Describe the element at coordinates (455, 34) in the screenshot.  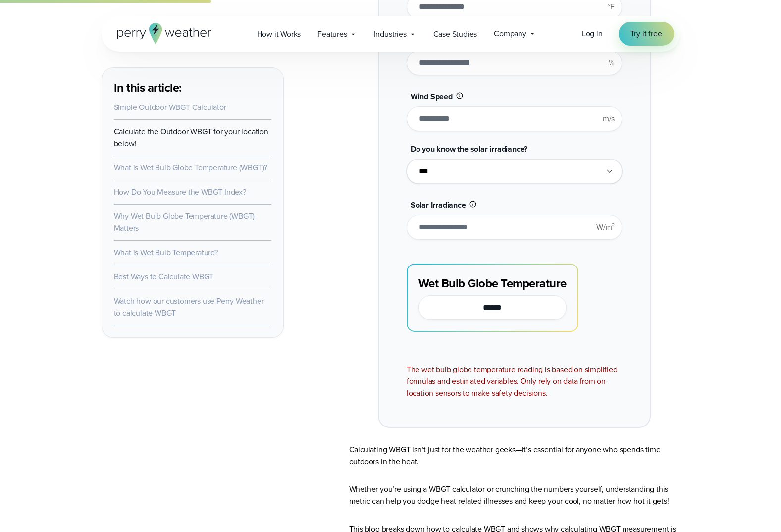
I see `span: Case Studies` at that location.